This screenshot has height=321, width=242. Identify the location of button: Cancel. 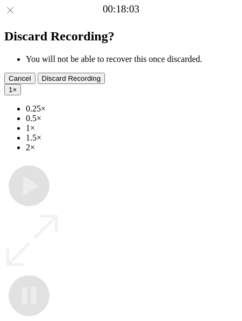
(20, 78).